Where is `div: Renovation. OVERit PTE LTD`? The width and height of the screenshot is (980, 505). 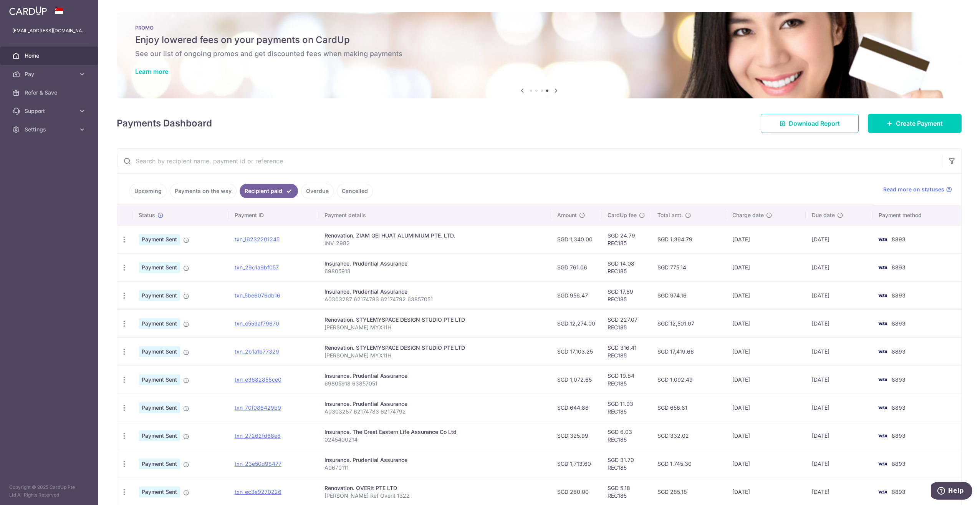 div: Renovation. OVERit PTE LTD is located at coordinates (435, 488).